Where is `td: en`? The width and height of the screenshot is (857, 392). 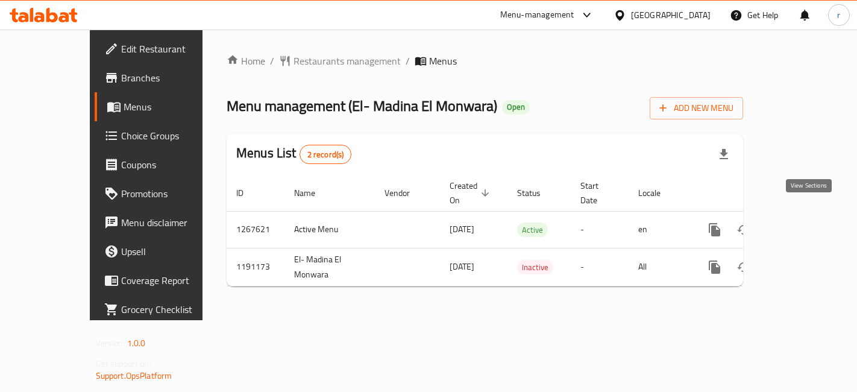 td: en is located at coordinates (659, 229).